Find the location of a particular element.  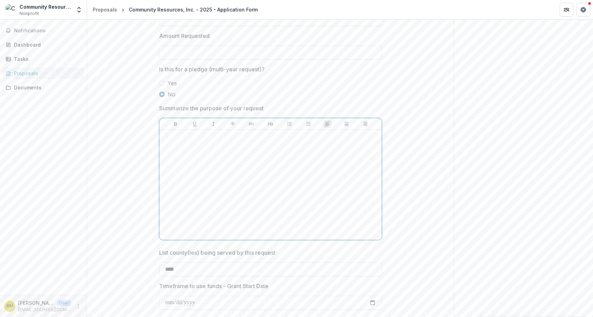

p: List county(ies) being served by this request is located at coordinates (217, 253).